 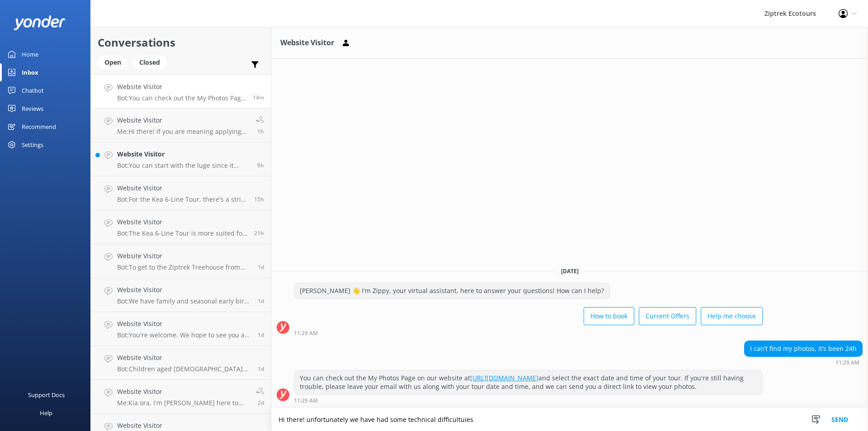 What do you see at coordinates (46, 395) in the screenshot?
I see `div: Support Docs` at bounding box center [46, 395].